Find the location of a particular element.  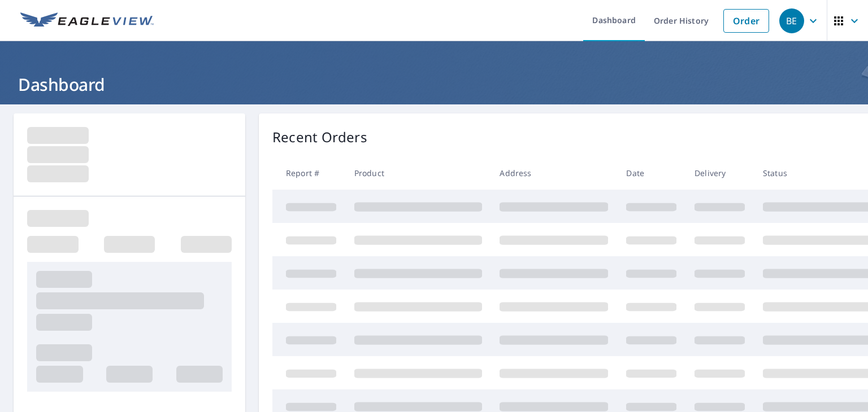

th: Address is located at coordinates (554, 173).